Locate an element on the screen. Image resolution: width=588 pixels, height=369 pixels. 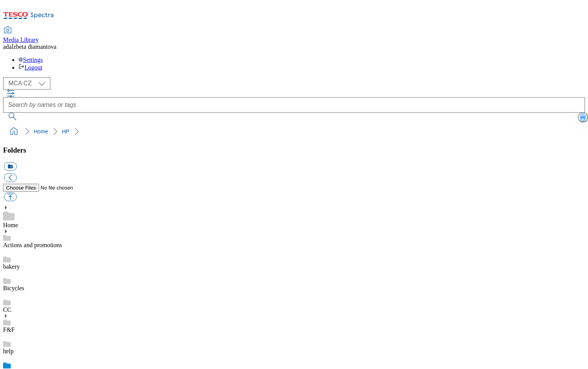
span: alzbeta diamantova is located at coordinates (32, 46).